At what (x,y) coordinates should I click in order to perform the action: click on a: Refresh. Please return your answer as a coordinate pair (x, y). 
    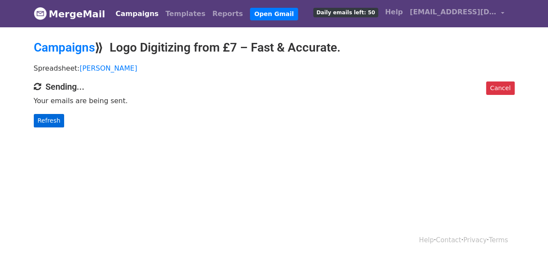
    Looking at the image, I should click on (49, 120).